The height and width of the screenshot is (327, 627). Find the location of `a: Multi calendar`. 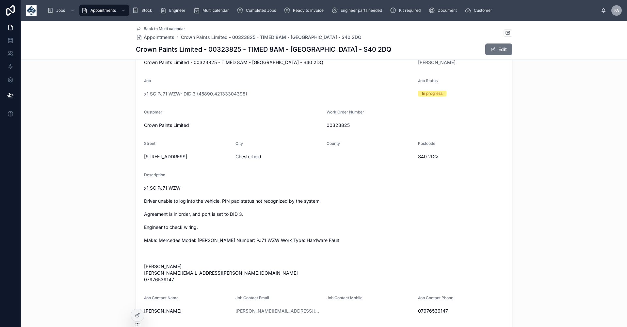

a: Multi calendar is located at coordinates (212, 10).